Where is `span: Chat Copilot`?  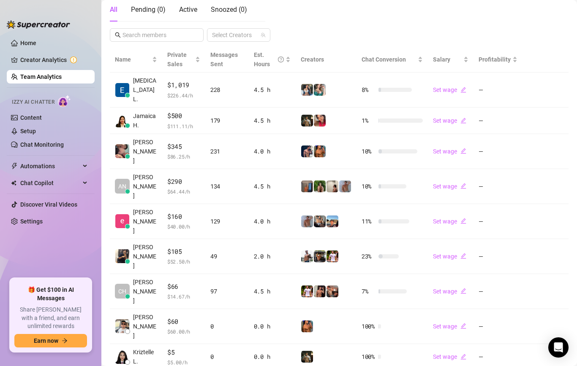 span: Chat Copilot is located at coordinates (50, 183).